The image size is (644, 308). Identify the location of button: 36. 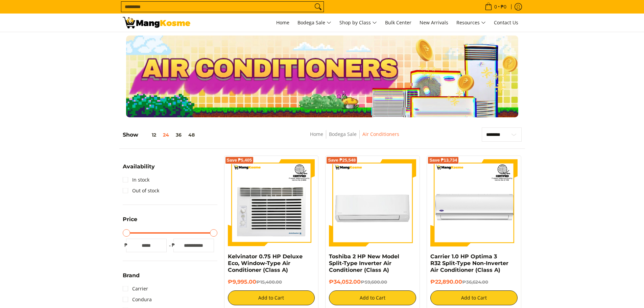
(179, 135).